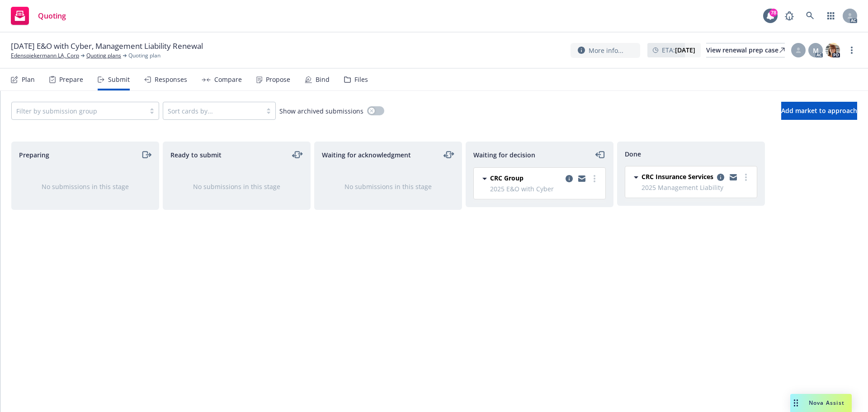  What do you see at coordinates (601, 155) in the screenshot?
I see `a: moveLeft` at bounding box center [601, 155].